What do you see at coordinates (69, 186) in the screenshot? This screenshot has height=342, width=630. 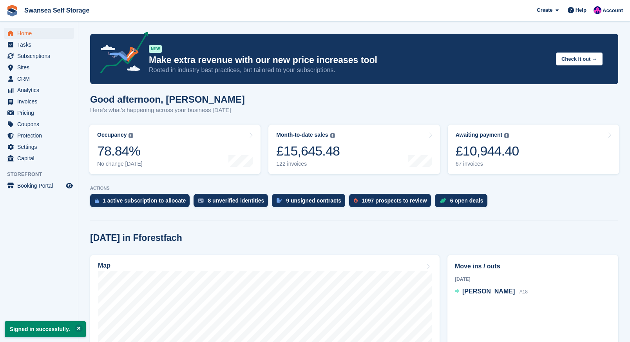 I see `a: Preview store` at bounding box center [69, 186].